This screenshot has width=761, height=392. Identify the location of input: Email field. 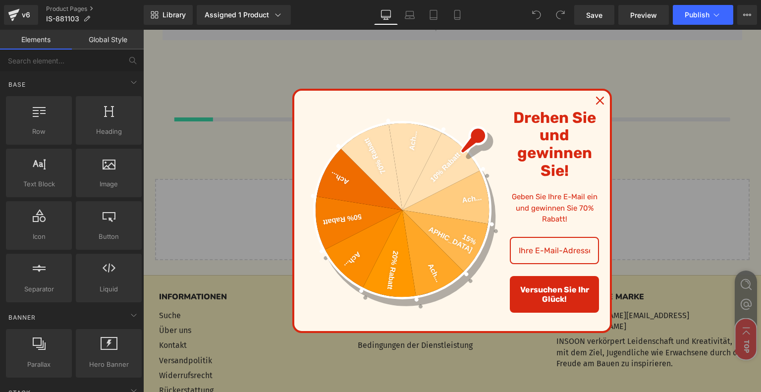
(411, 221).